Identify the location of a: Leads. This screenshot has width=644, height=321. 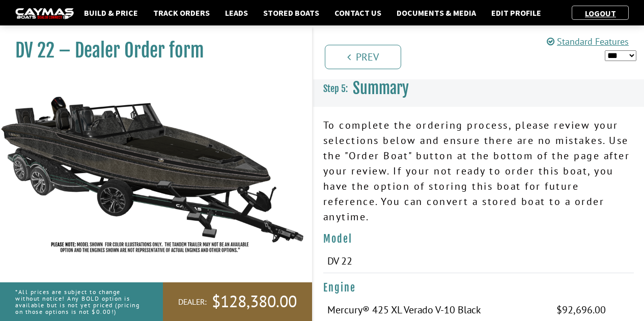
(236, 13).